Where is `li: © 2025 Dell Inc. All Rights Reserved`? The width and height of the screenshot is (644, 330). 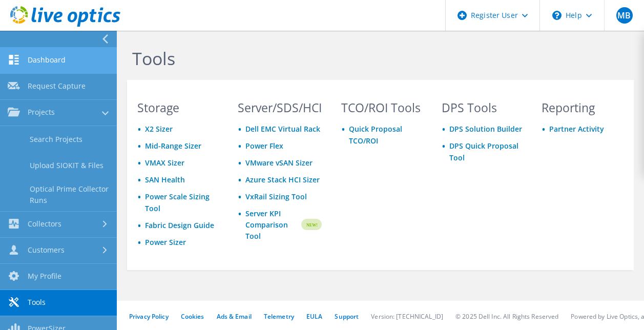
li: © 2025 Dell Inc. All Rights Reserved is located at coordinates (507, 316).